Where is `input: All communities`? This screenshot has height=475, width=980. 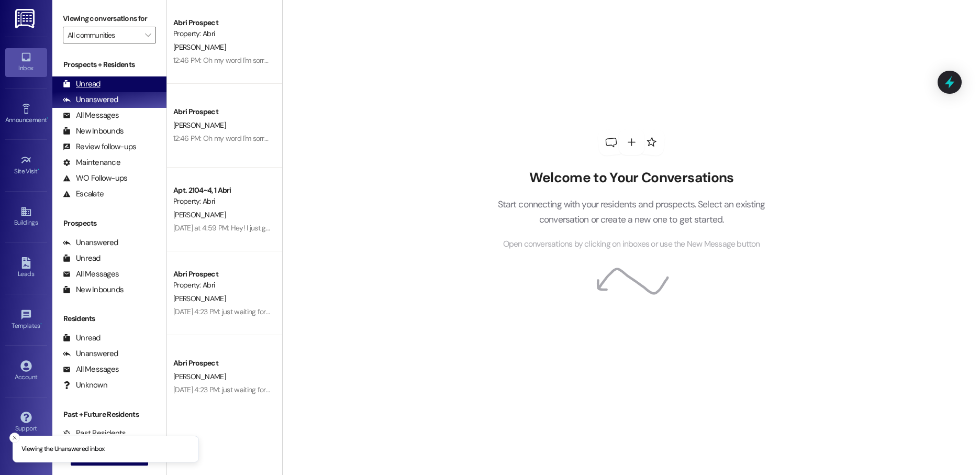
input: All communities is located at coordinates (103, 35).